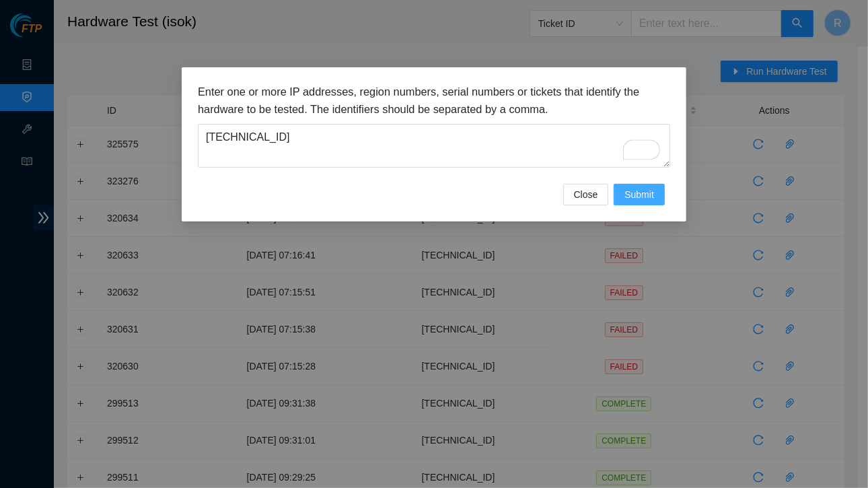  Describe the element at coordinates (586, 194) in the screenshot. I see `span: Close` at that location.